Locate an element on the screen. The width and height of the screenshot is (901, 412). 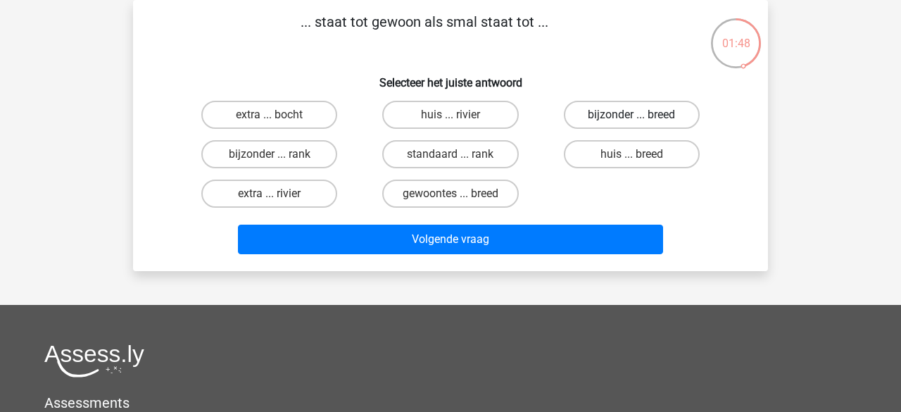
button: Volgende vraag is located at coordinates (451, 239).